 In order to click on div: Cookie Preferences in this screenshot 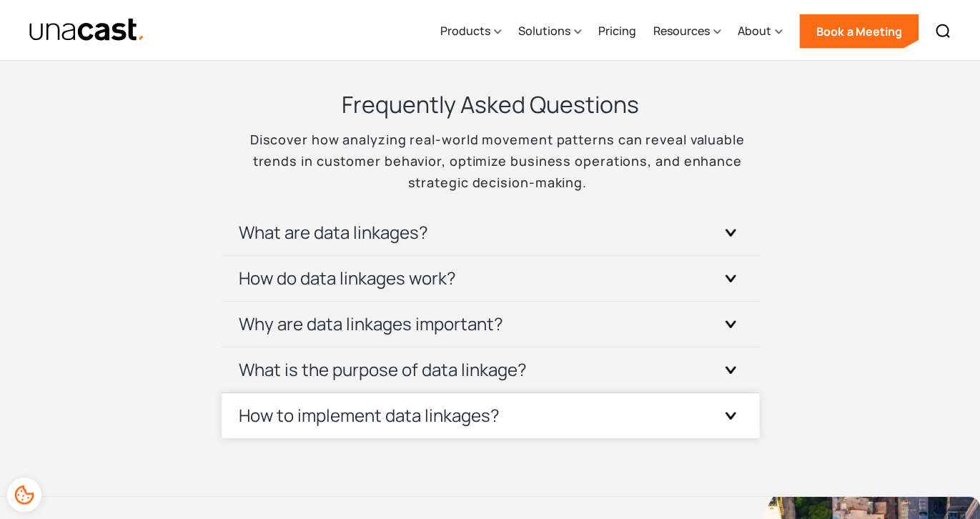, I will do `click(24, 495)`.